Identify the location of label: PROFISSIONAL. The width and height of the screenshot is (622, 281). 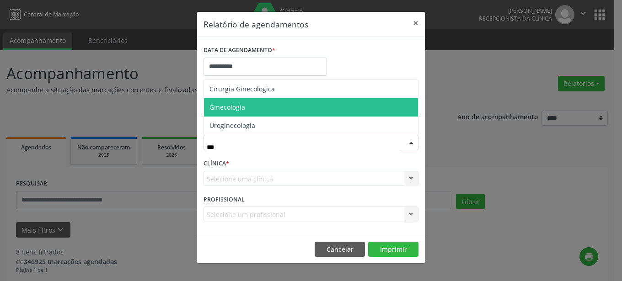
(224, 199).